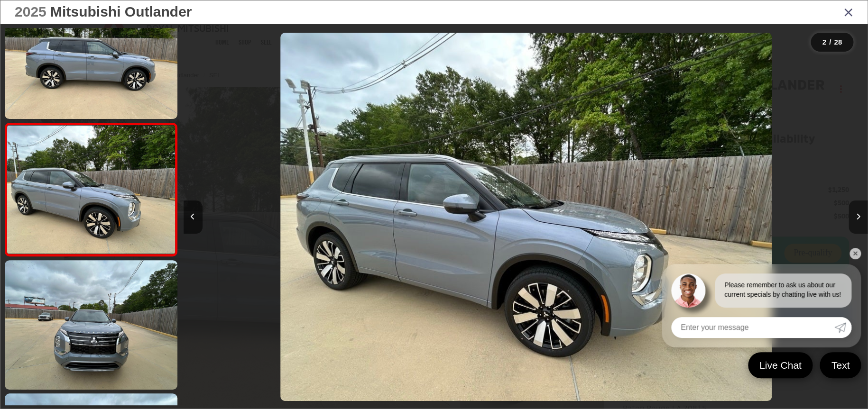 This screenshot has width=868, height=409. I want to click on a: Submit, so click(843, 328).